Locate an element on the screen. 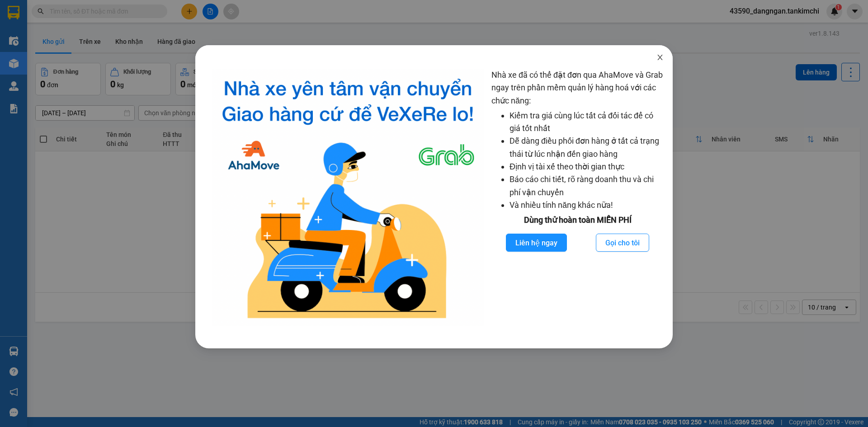 This screenshot has width=868, height=427. span: close is located at coordinates (660, 57).